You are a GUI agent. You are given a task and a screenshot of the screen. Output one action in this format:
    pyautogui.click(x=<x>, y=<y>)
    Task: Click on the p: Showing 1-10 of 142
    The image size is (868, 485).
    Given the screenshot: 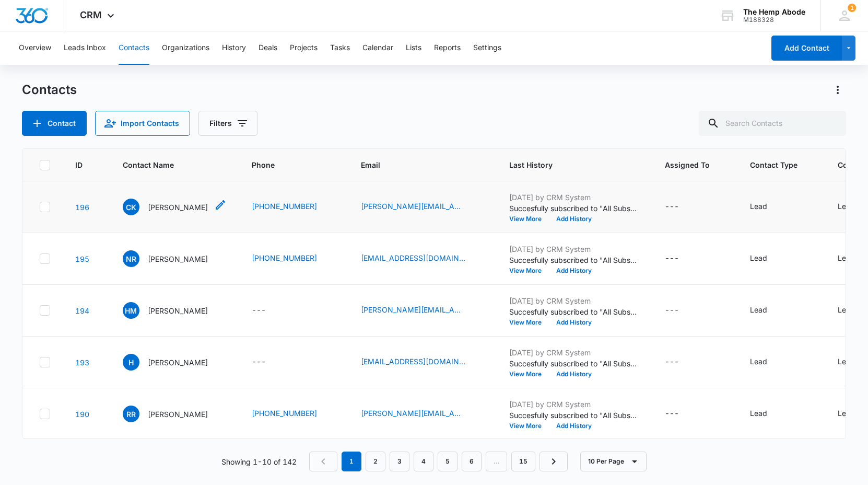 What is the action you would take?
    pyautogui.click(x=259, y=462)
    